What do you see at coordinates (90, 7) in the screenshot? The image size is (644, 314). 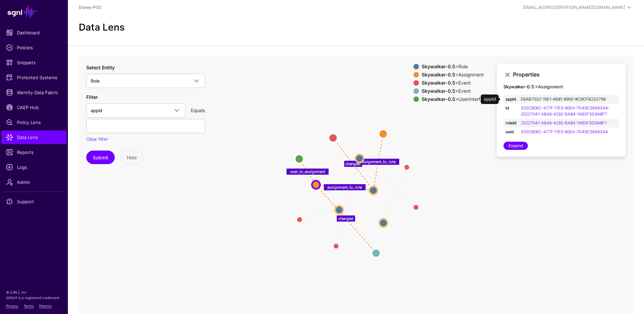 I see `a: Disney POC` at bounding box center [90, 7].